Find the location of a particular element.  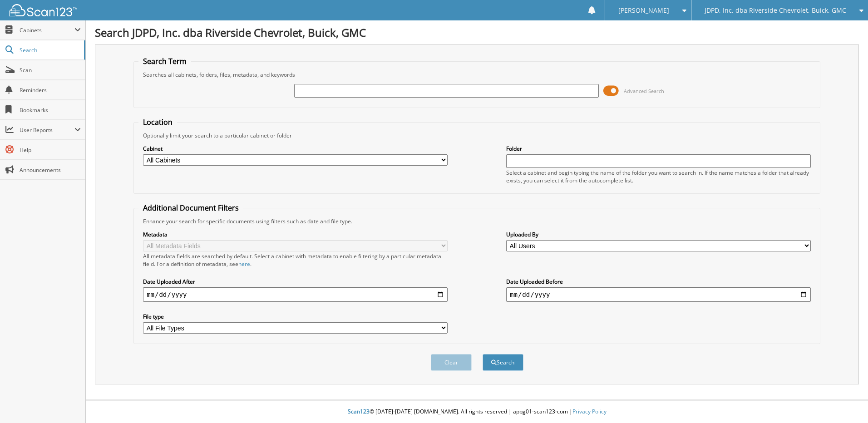

div: All metadata fields are searched by default. Select a cabinet with metadata to enable filtering b... is located at coordinates (295, 260).